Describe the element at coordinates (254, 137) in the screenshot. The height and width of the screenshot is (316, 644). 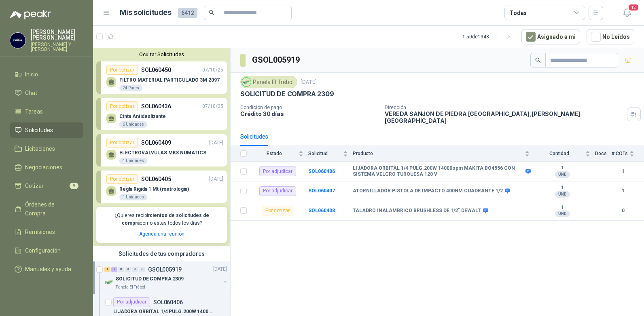
I see `div: Solicitudes` at that location.